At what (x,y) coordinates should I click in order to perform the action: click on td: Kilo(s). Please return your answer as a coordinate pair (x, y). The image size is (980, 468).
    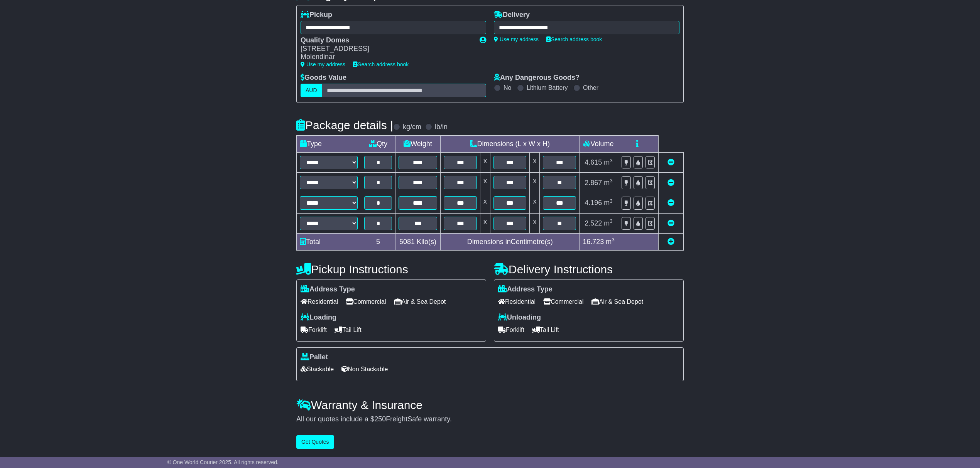
    Looking at the image, I should click on (418, 242).